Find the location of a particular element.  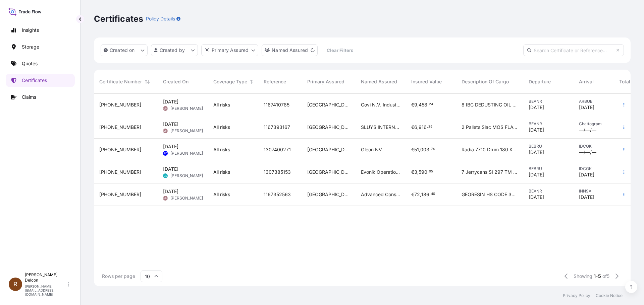

p: Insights is located at coordinates (30, 30).